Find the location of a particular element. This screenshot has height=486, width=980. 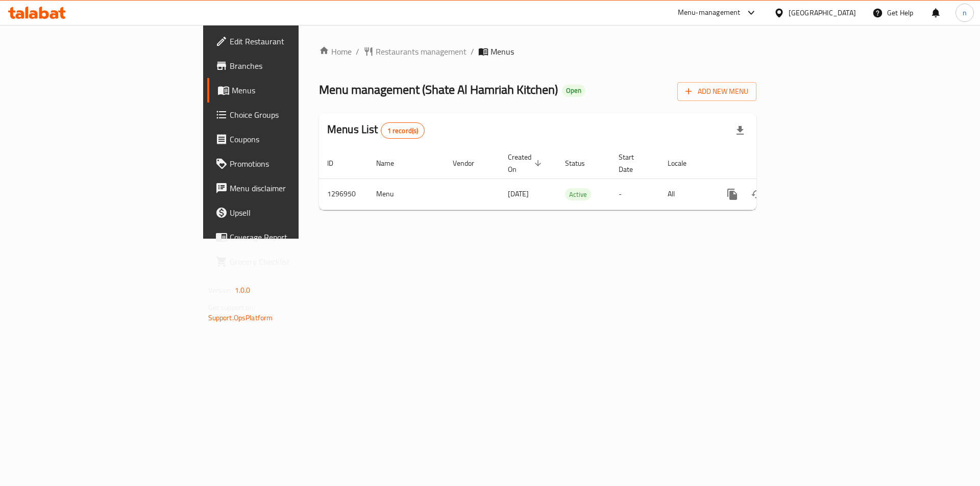

span: Restaurants management is located at coordinates (421, 52).